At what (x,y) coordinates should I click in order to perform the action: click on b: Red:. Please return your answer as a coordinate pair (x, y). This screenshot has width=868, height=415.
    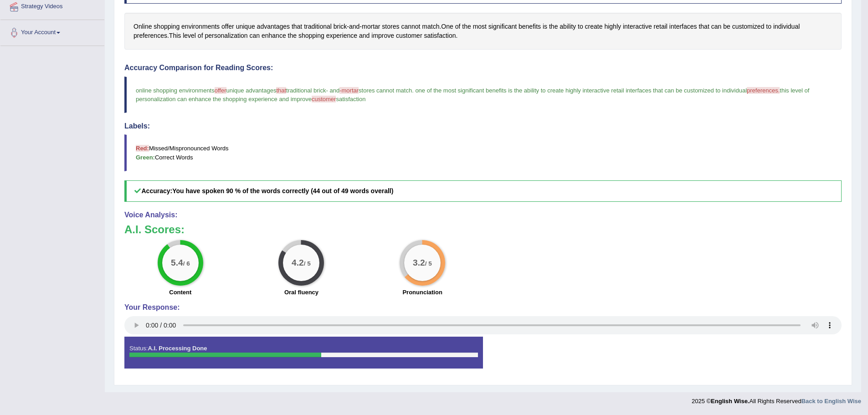
    Looking at the image, I should click on (142, 148).